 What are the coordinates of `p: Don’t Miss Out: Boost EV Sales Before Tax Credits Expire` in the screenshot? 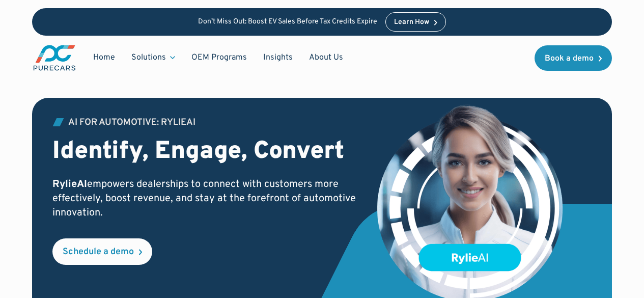 It's located at (287, 22).